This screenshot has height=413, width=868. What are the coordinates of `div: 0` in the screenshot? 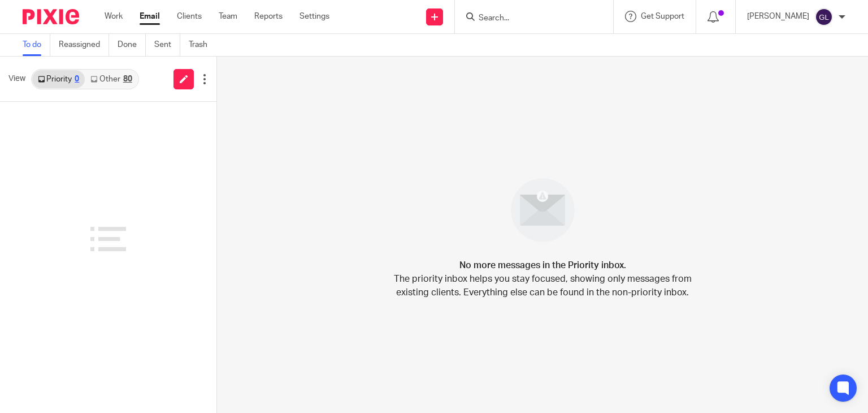 It's located at (77, 79).